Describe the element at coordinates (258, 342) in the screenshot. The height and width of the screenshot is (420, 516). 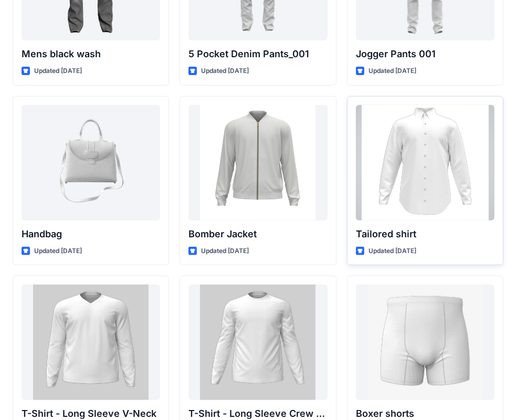
I see `a: T-Shirt - Long Sleeve Crew Neck` at that location.